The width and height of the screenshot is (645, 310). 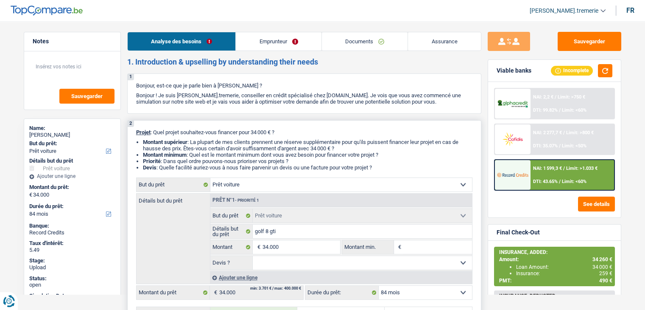 I want to click on div: Simulation Date:, so click(x=72, y=296).